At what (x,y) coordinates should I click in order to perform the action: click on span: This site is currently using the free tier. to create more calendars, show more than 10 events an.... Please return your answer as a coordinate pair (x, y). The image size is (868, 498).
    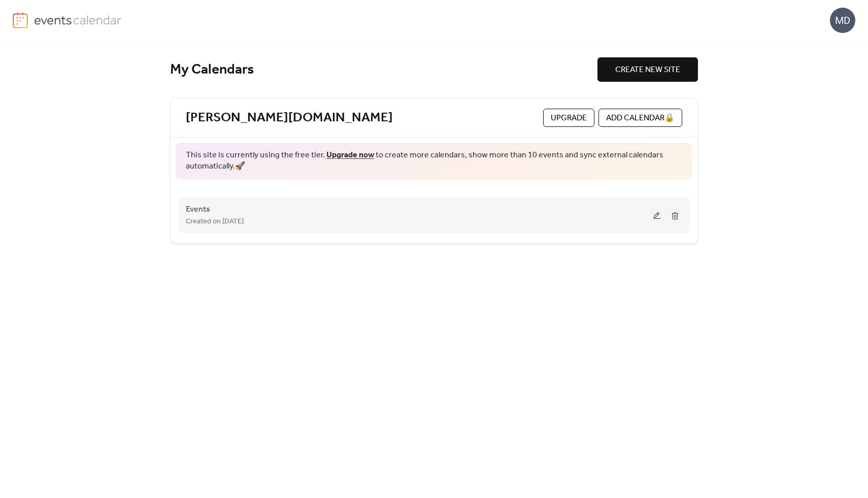
    Looking at the image, I should click on (434, 161).